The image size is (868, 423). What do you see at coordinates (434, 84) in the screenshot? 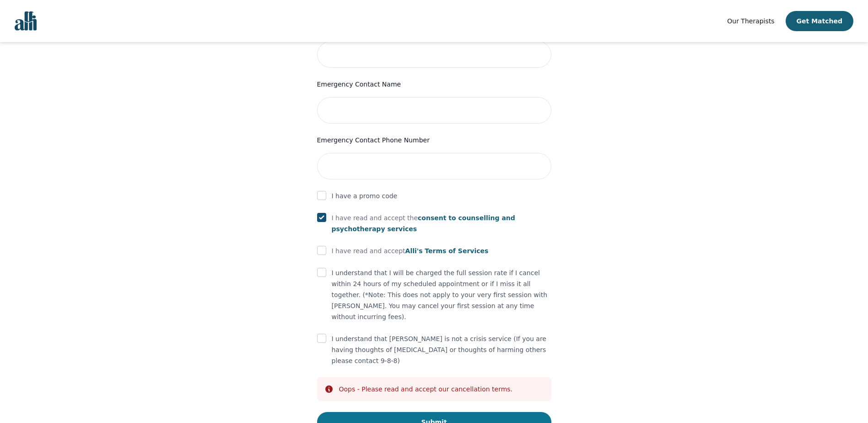
I see `label: Emergency Contact Name` at bounding box center [434, 84].